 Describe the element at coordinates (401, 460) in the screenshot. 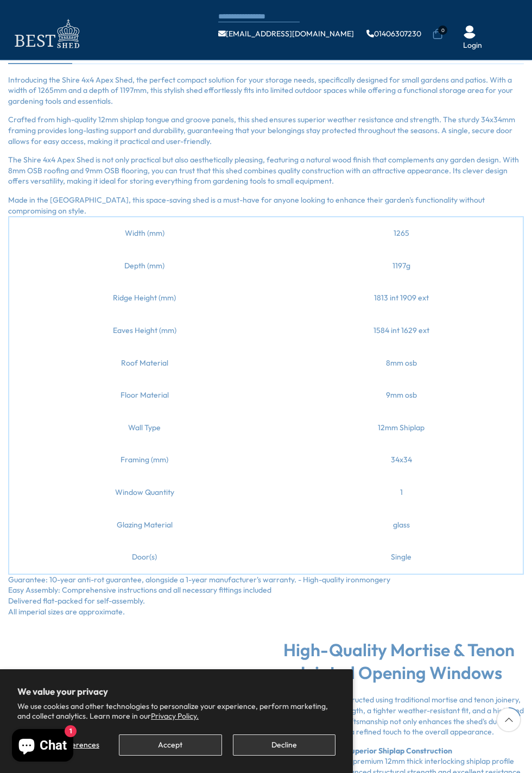

I see `td: 34x34` at that location.